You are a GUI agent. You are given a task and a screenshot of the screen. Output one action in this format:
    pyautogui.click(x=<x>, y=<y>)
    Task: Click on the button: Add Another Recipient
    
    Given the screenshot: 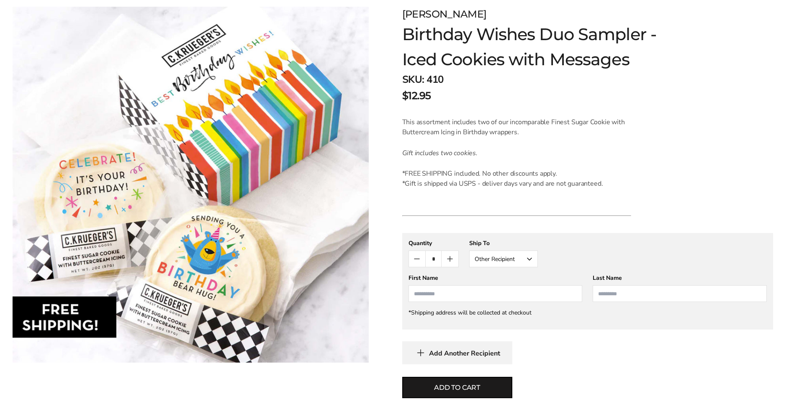 What is the action you would take?
    pyautogui.click(x=457, y=353)
    